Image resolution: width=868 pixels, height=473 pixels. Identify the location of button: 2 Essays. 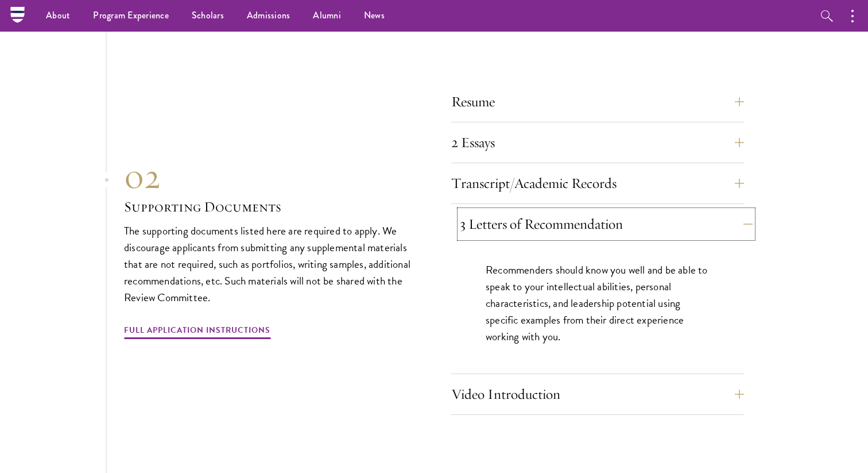
(598, 142).